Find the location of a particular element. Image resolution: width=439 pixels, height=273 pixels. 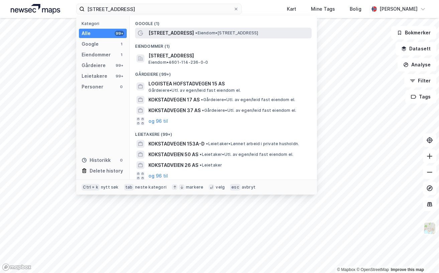

div: Leietakere (99+) is located at coordinates (223, 133).